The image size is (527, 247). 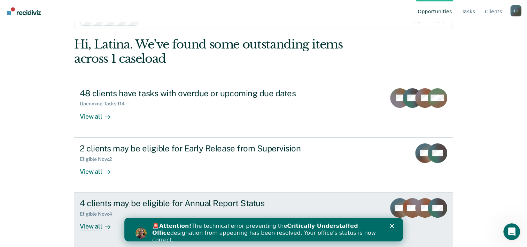 What do you see at coordinates (105, 103) in the screenshot?
I see `div: Upcoming Tasks : 114` at bounding box center [105, 103].